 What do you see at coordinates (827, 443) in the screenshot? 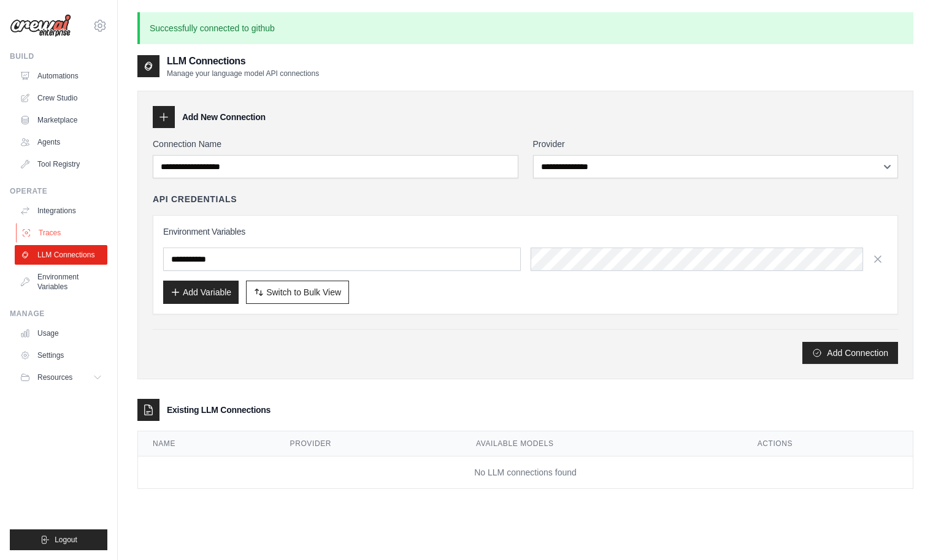
I see `th: Actions` at bounding box center [827, 443].